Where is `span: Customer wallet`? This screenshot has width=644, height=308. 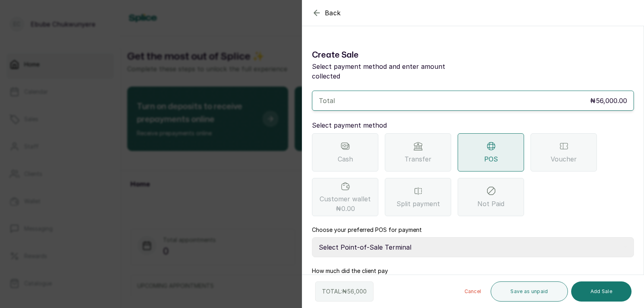
span: Customer wallet is located at coordinates (345, 204).